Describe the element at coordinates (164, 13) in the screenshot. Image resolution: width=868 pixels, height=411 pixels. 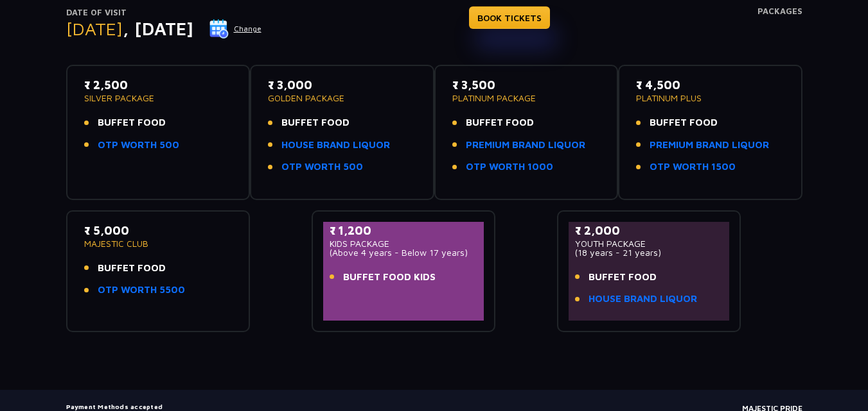
I see `p: Date of Visit` at that location.